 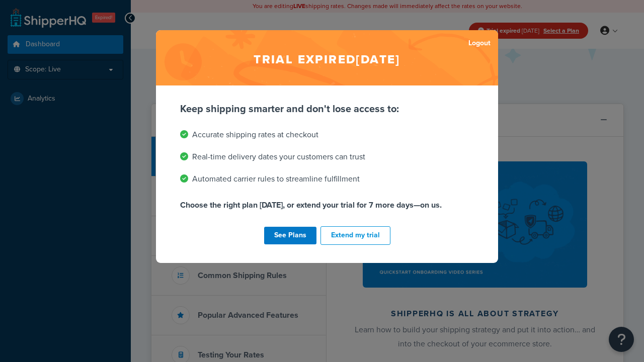 I want to click on a: See Plans, so click(x=291, y=235).